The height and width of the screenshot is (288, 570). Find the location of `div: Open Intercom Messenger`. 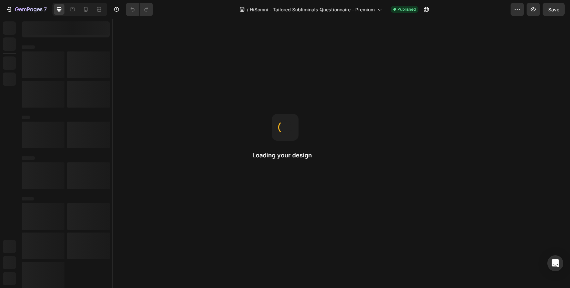

div: Open Intercom Messenger is located at coordinates (555, 263).